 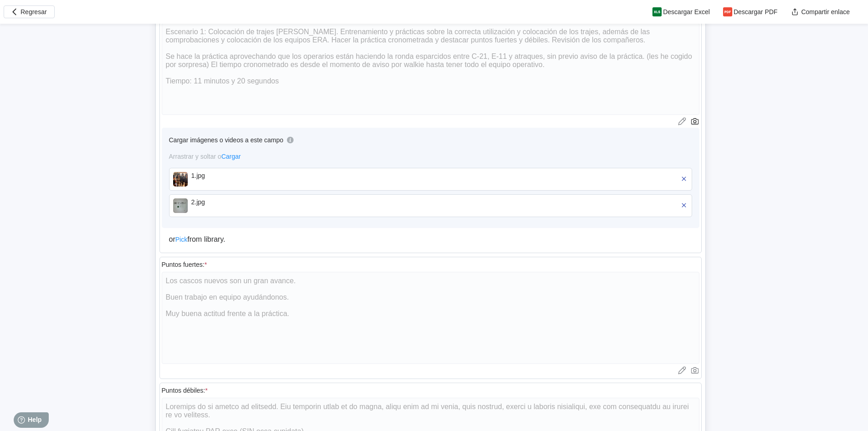 What do you see at coordinates (184, 390) in the screenshot?
I see `div: Puntos débiles:` at bounding box center [184, 390].